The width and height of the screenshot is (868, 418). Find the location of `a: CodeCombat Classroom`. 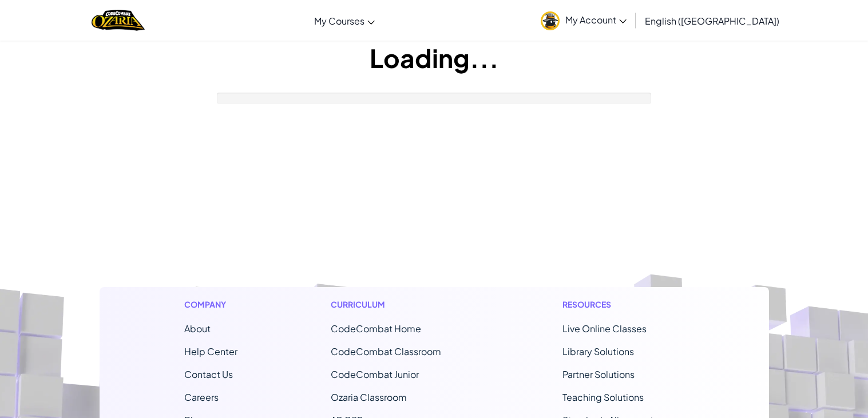

a: CodeCombat Classroom is located at coordinates (386, 351).